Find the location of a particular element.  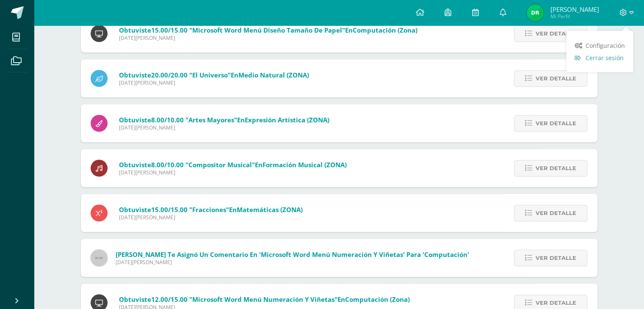

span: "Fracciones" is located at coordinates (209, 210).